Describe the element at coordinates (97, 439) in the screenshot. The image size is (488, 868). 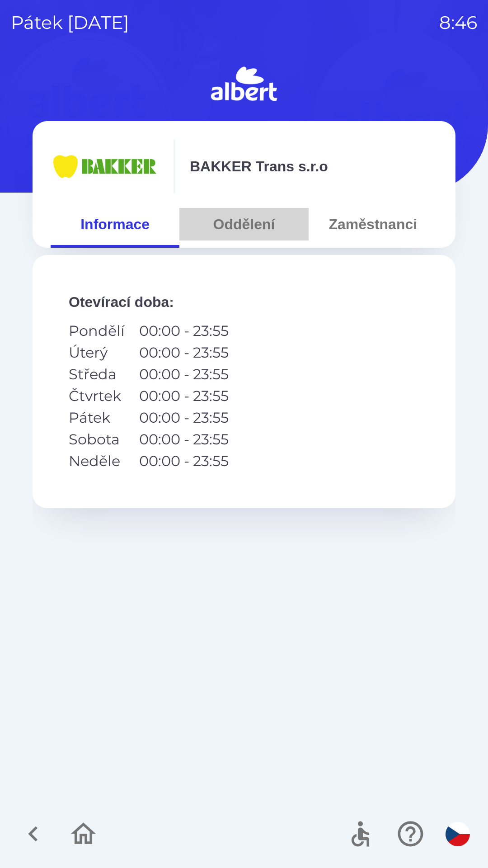
I see `p: Sobota` at that location.